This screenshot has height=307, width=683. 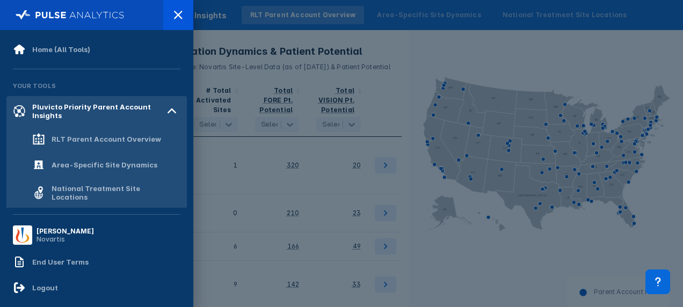 What do you see at coordinates (106, 139) in the screenshot?
I see `div: RLT Parent Account Overview` at bounding box center [106, 139].